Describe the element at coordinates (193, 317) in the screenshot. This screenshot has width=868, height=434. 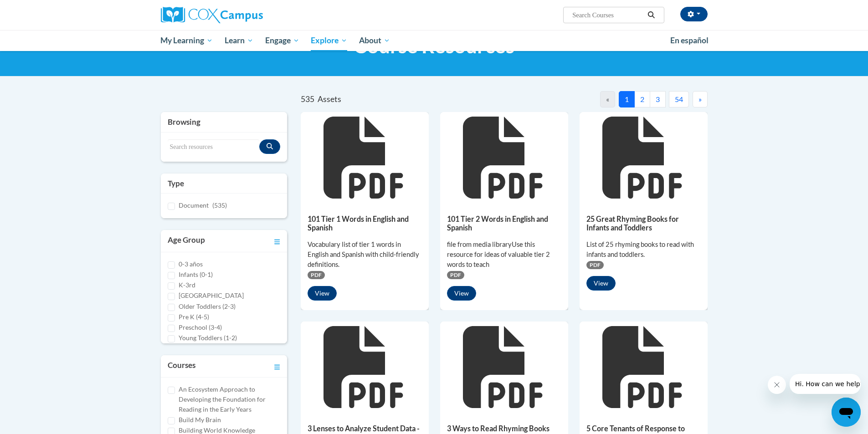
I see `label: Pre K (4-5)` at that location.